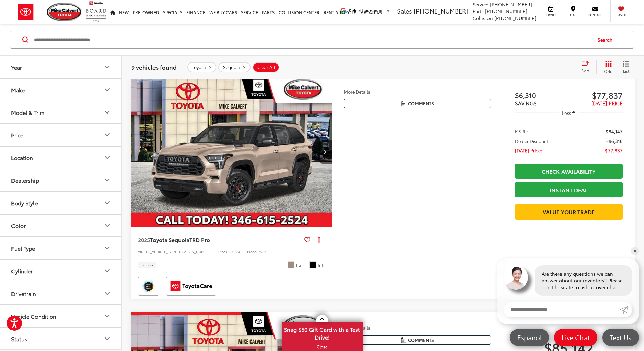 Image resolution: width=644 pixels, height=351 pixels. I want to click on img: 2025 Toyota Sequoia TRD Pro, so click(232, 152).